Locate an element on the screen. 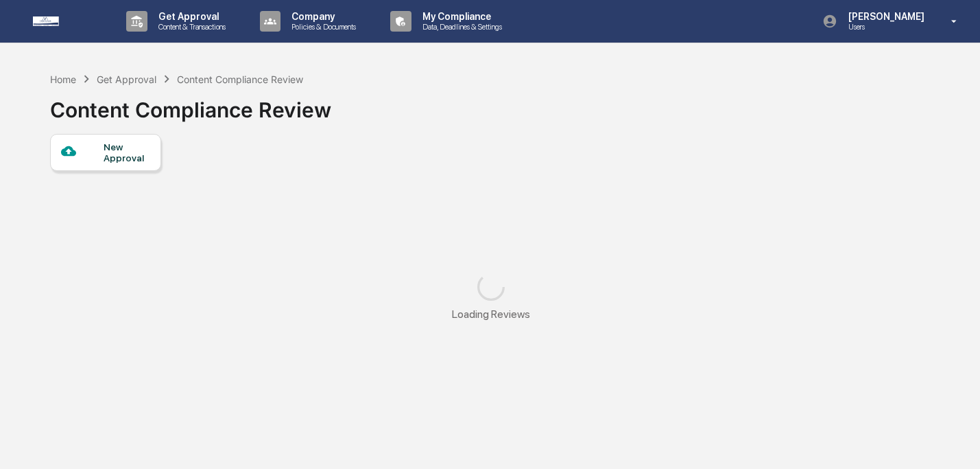 This screenshot has height=469, width=980. p: Data, Deadlines & Settings is located at coordinates (460, 27).